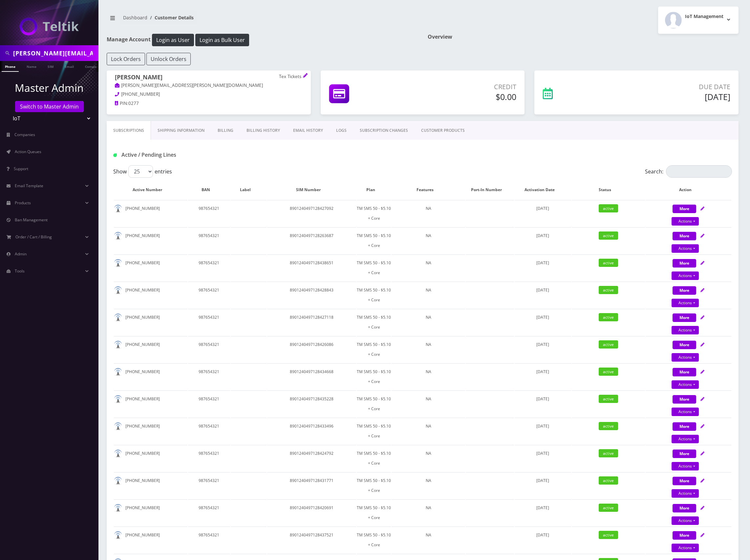 The width and height of the screenshot is (750, 560). What do you see at coordinates (151, 190) in the screenshot?
I see `th: Active Number: activate to sort column ascending` at bounding box center [151, 190].